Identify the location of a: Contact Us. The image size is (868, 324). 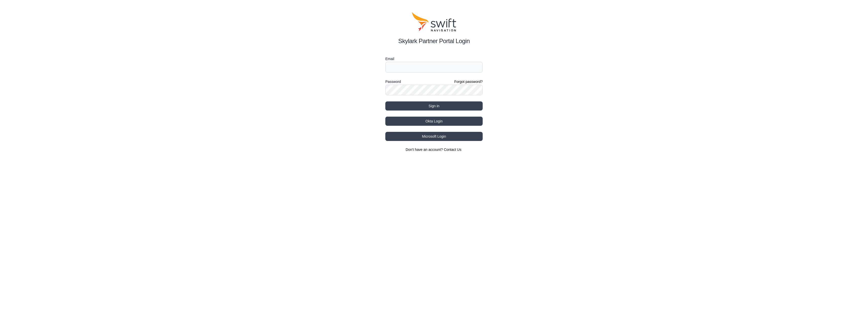
(453, 150).